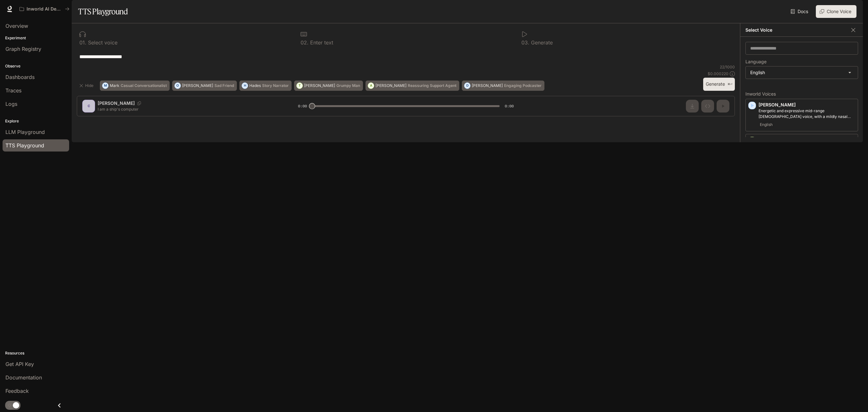 The image size is (868, 412). I want to click on p: Generate, so click(540, 43).